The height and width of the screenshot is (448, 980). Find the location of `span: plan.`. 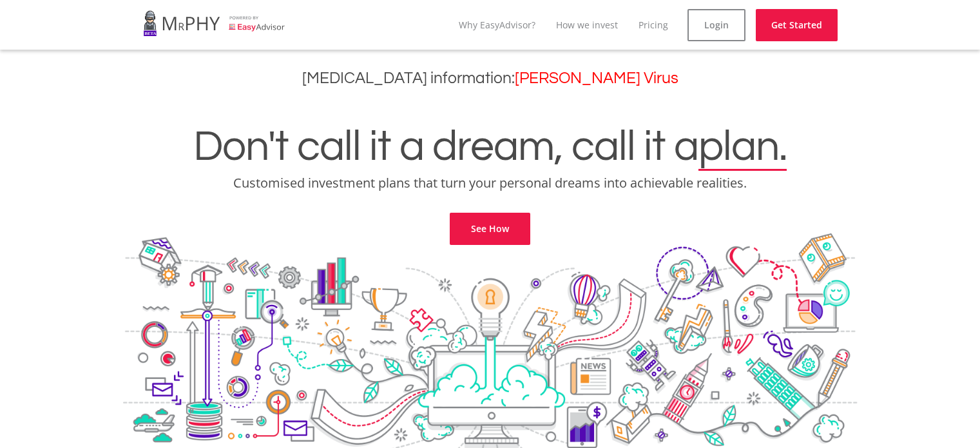

span: plan. is located at coordinates (742, 147).